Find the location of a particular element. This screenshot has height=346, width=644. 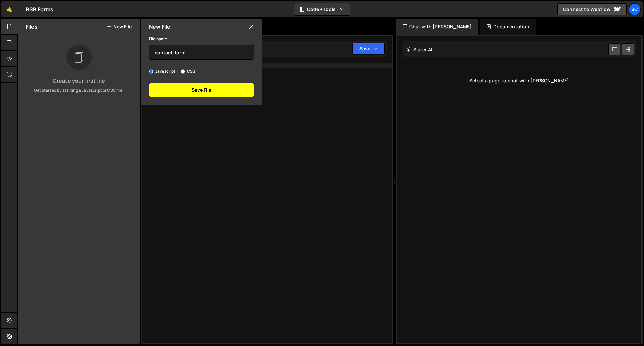

a: Connect to Webflow is located at coordinates (593, 10).